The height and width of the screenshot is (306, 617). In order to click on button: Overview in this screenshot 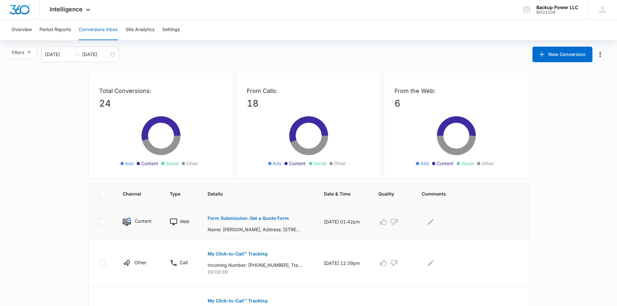, I will do `click(22, 30)`.